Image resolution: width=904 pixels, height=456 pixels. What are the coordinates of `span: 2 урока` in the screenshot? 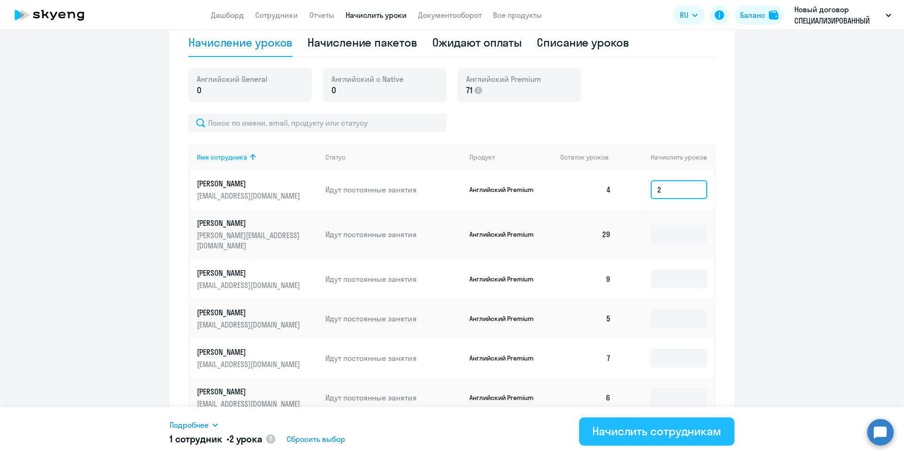 It's located at (246, 439).